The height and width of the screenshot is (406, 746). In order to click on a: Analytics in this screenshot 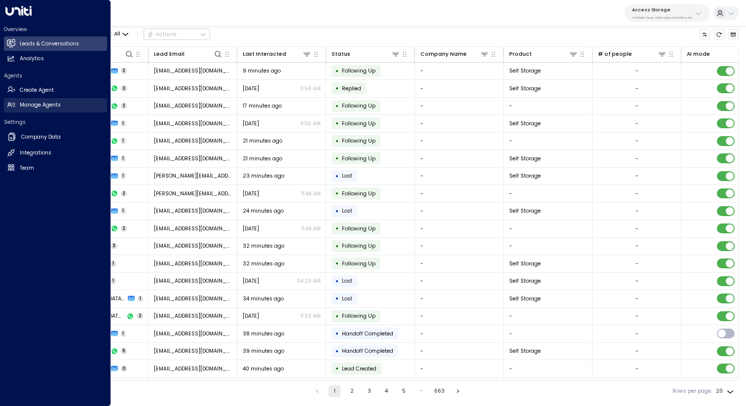, I will do `click(55, 59)`.